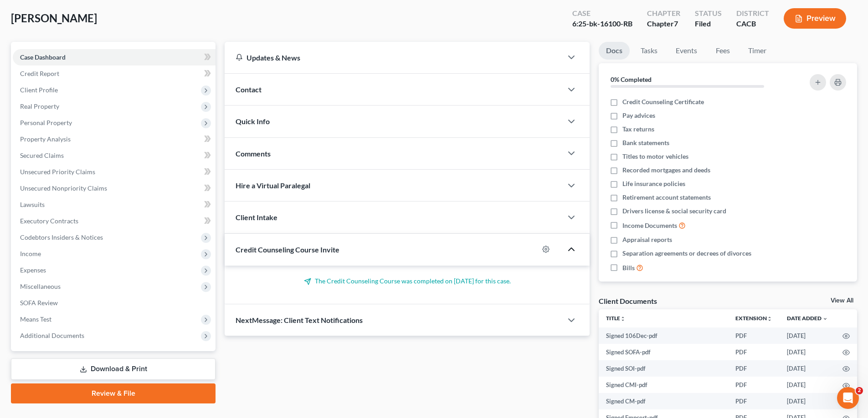  What do you see at coordinates (393, 58) in the screenshot?
I see `div: Updates & News` at bounding box center [393, 58].